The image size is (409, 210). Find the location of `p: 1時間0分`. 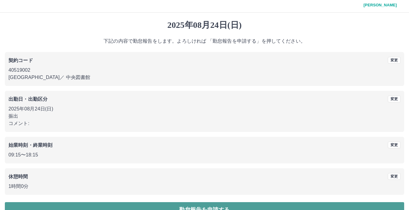

p: 1時間0分 is located at coordinates (204, 186).